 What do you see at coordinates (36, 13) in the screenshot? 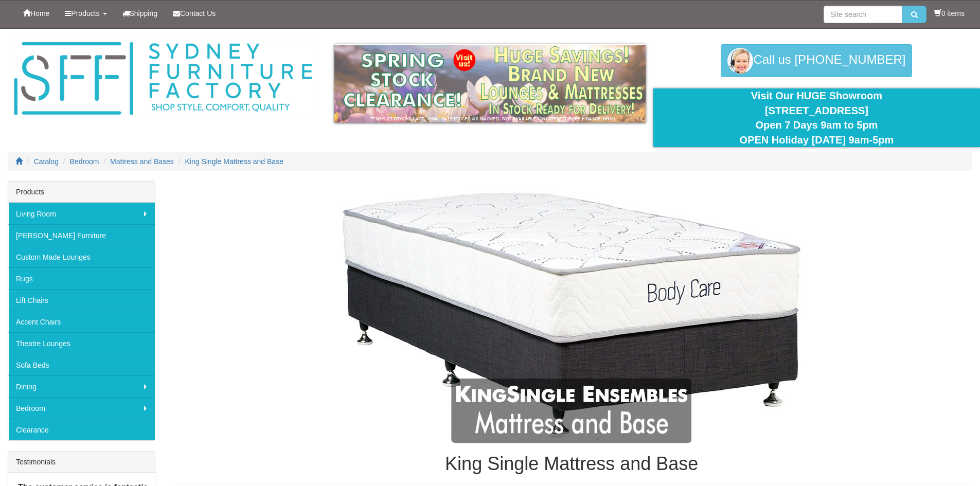
I see `a: Home` at bounding box center [36, 13].